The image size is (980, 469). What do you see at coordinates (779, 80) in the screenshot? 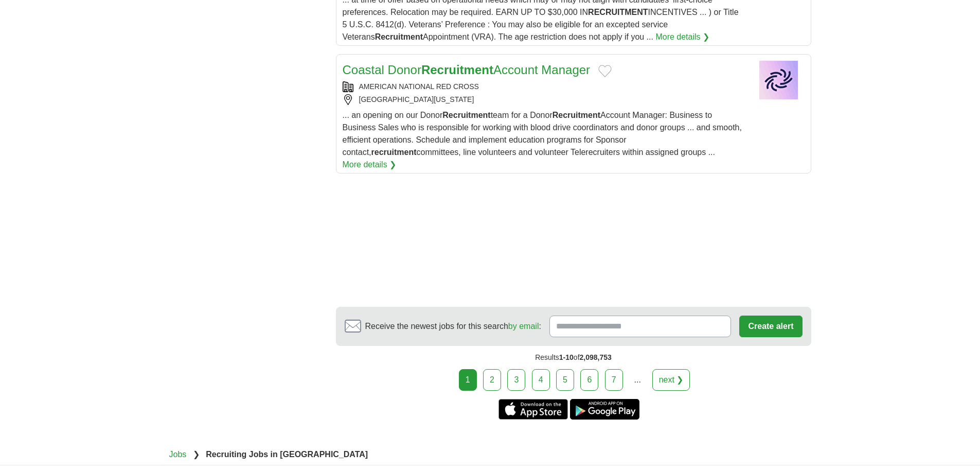
I see `img: Company logo` at bounding box center [779, 80].